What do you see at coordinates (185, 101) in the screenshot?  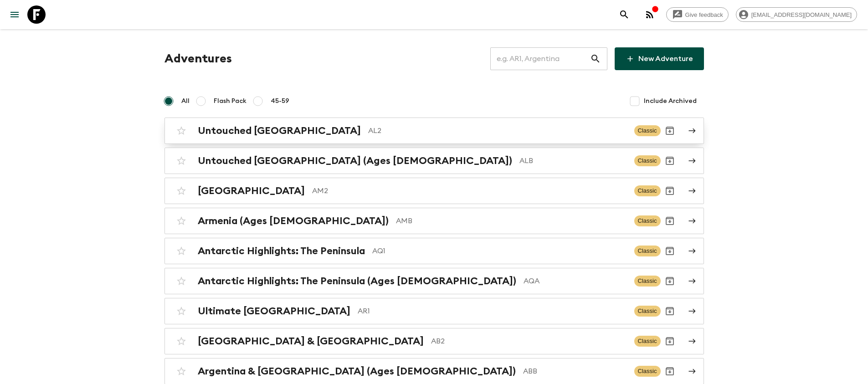 I see `span: All` at bounding box center [185, 101].